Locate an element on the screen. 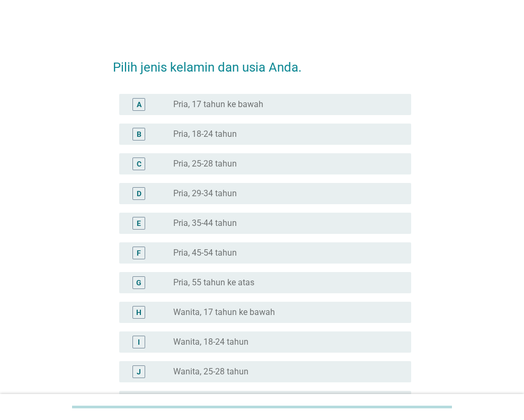  h2: Pilih jenis kelamin dan usia Anda. is located at coordinates (262, 62).